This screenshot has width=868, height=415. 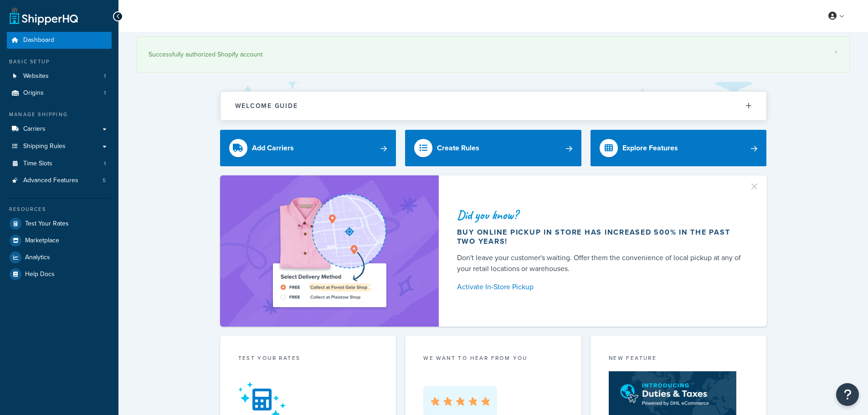 What do you see at coordinates (59, 40) in the screenshot?
I see `li: Dashboard` at bounding box center [59, 40].